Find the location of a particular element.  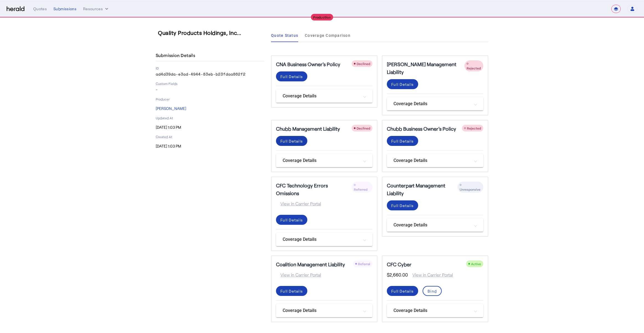

p: ad4d39da-e3ad-4944-83eb-b23fdaa862f2 is located at coordinates (210, 74).